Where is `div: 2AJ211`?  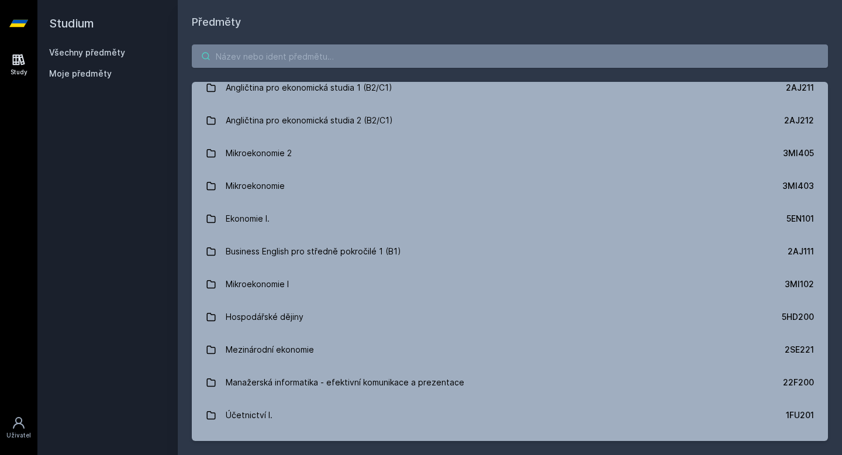
div: 2AJ211 is located at coordinates (800, 88).